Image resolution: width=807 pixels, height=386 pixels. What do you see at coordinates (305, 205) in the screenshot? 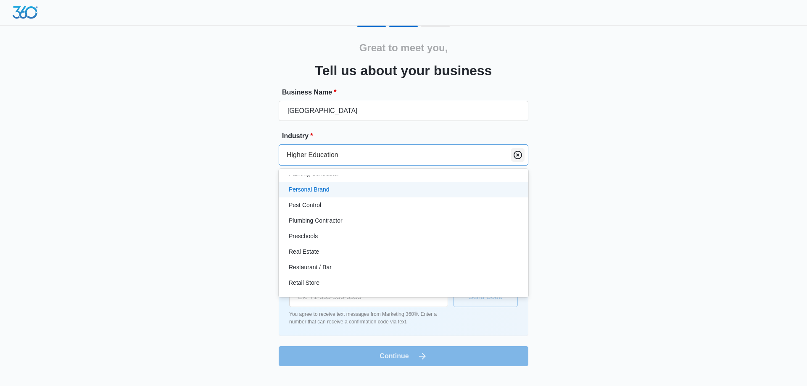
I see `p: Pest Control` at bounding box center [305, 205].